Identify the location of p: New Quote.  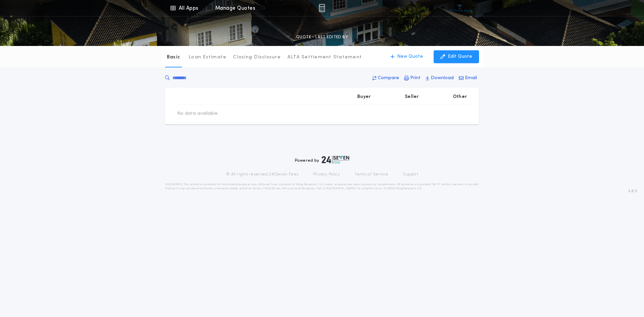
(410, 57).